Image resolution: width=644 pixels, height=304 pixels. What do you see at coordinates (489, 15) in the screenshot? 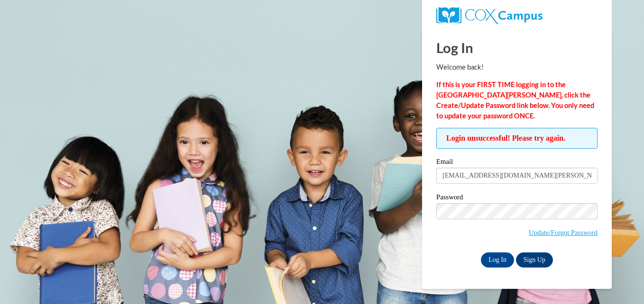
I see `img: COX Campus` at bounding box center [489, 15].